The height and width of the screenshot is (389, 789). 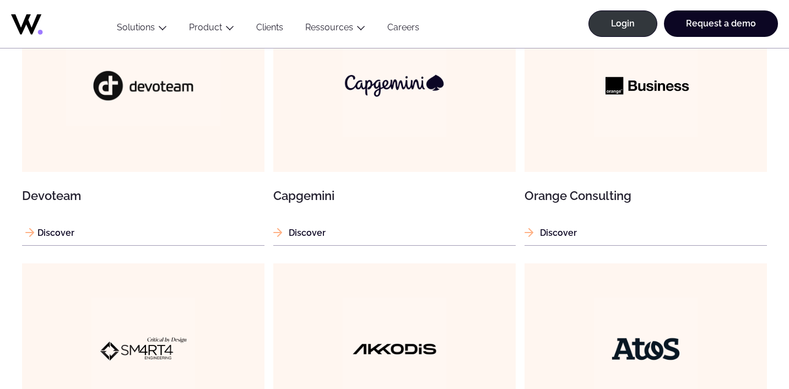 What do you see at coordinates (143, 85) in the screenshot?
I see `img: Devoteam` at bounding box center [143, 85].